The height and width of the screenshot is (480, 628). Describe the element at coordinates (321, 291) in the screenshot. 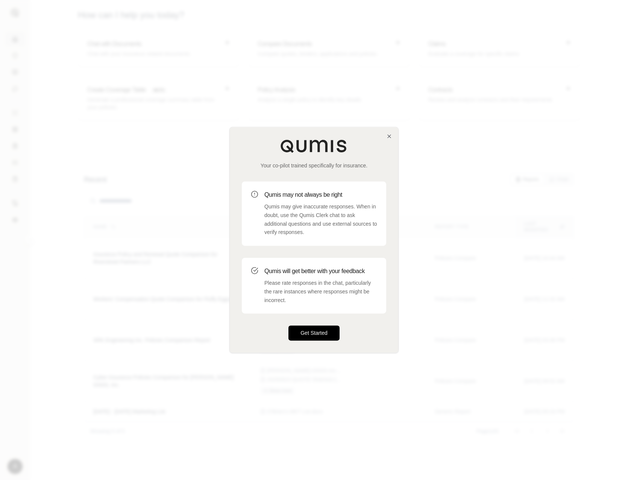

I see `p: Please rate responses in the chat, particularly the rare instances where responses might be incor...` at that location.